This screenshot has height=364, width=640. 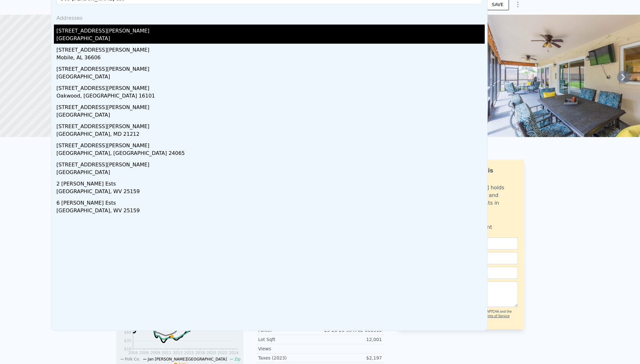 I want to click on div: Views, so click(x=289, y=349).